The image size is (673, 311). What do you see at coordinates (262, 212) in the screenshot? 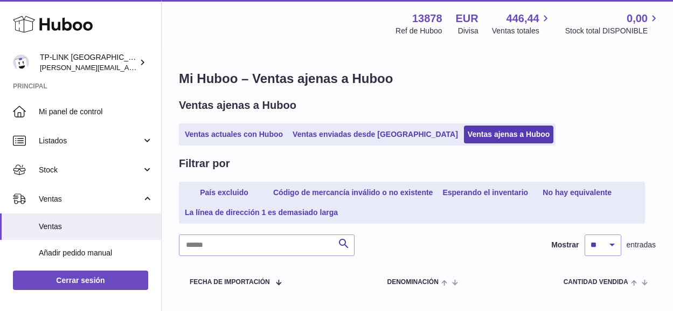
I see `a: La línea de dirección 1 es demasiado larga` at bounding box center [262, 212].